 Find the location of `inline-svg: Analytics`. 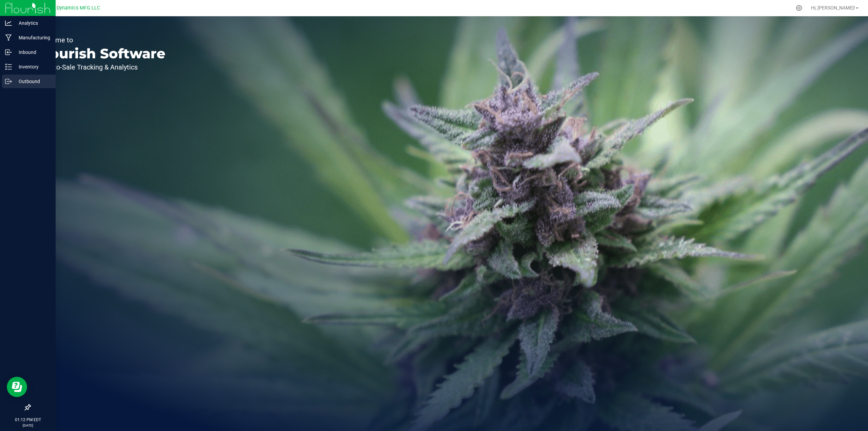

inline-svg: Analytics is located at coordinates (8, 23).